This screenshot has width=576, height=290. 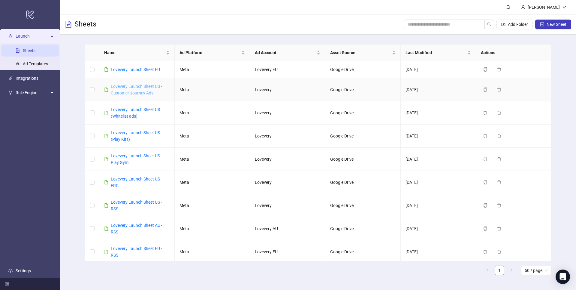 I want to click on span: 50 / page, so click(x=537, y=270).